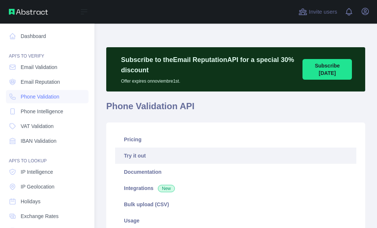 The height and width of the screenshot is (228, 377). I want to click on button: Invite users, so click(318, 12).